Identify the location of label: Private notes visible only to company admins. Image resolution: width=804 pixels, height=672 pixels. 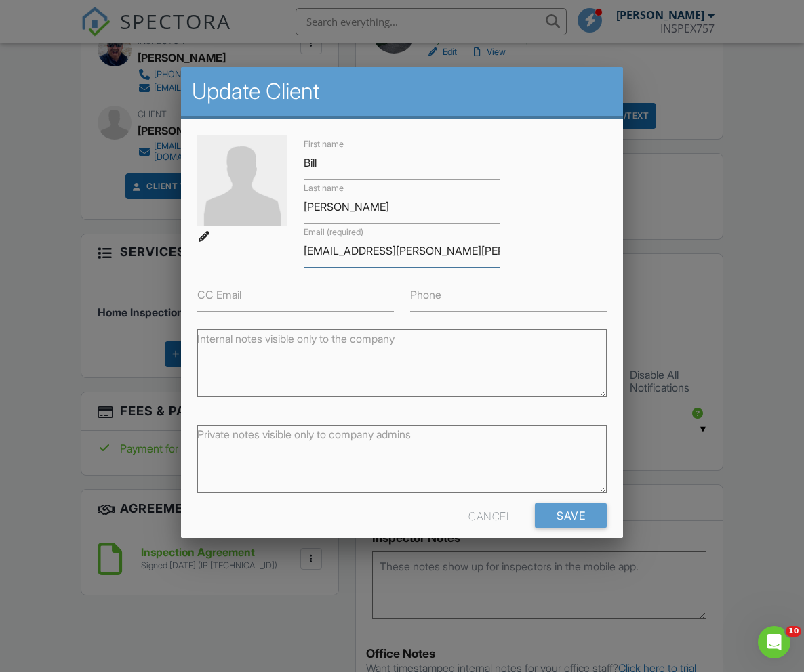
(304, 434).